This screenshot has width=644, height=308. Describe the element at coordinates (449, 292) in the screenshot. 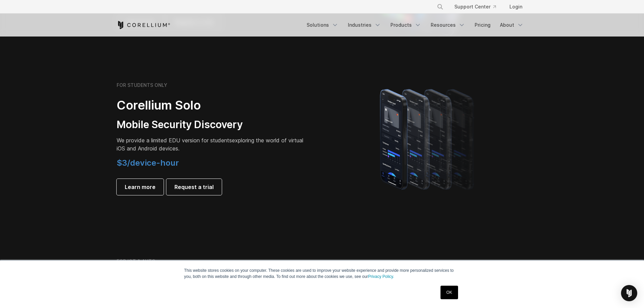

I see `a: OK` at that location.